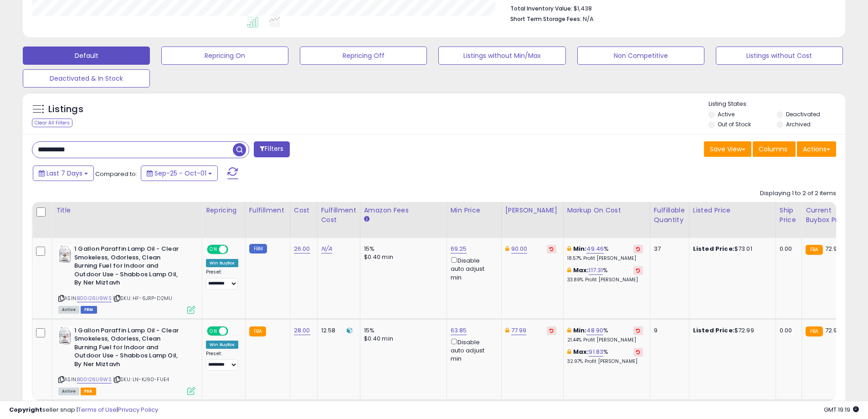 Image resolution: width=868 pixels, height=419 pixels. Describe the element at coordinates (127, 279) in the screenshot. I see `div: ASIN:` at that location.